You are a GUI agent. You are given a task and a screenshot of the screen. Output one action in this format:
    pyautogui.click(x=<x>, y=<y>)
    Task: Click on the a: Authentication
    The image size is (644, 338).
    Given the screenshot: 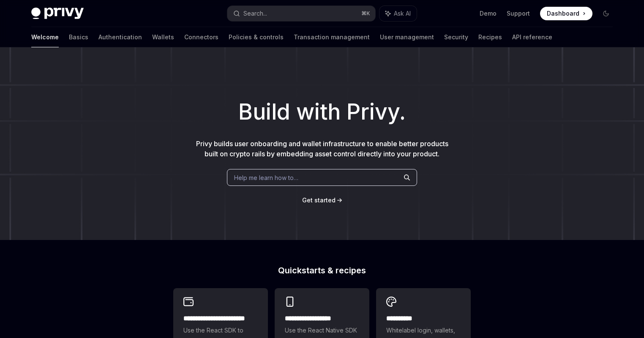 What is the action you would take?
    pyautogui.click(x=120, y=37)
    